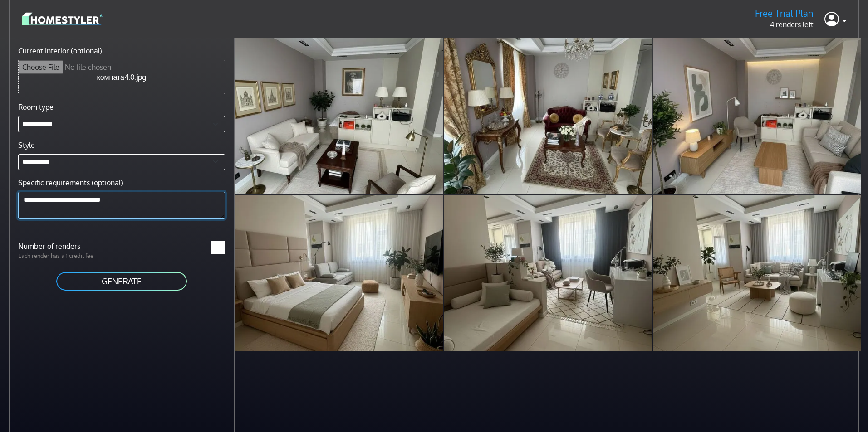 The height and width of the screenshot is (432, 868). Describe the element at coordinates (26, 145) in the screenshot. I see `label: Style` at that location.